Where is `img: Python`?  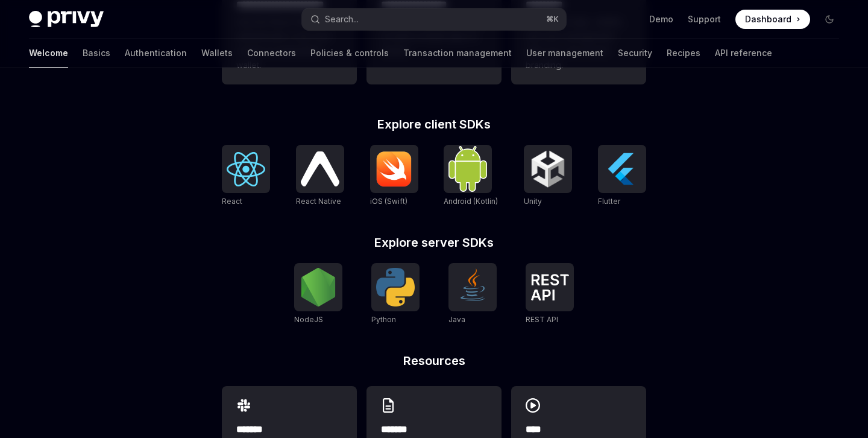 img: Python is located at coordinates (395, 287).